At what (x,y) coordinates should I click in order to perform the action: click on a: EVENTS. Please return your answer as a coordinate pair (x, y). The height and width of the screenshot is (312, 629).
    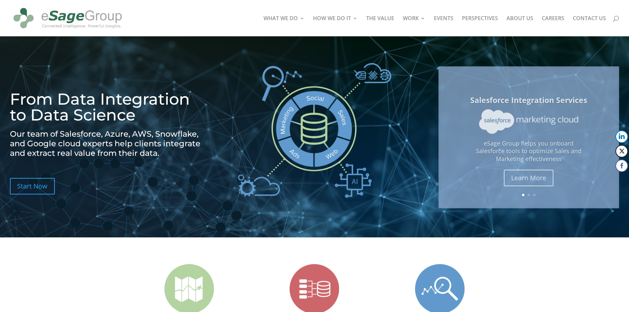
    Looking at the image, I should click on (443, 26).